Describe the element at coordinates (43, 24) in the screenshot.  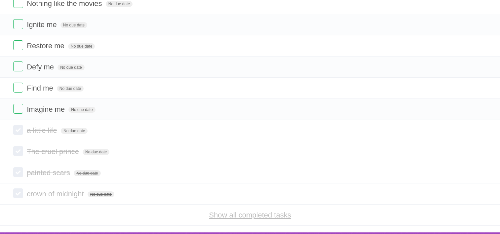
I see `span: Ignite me` at that location.